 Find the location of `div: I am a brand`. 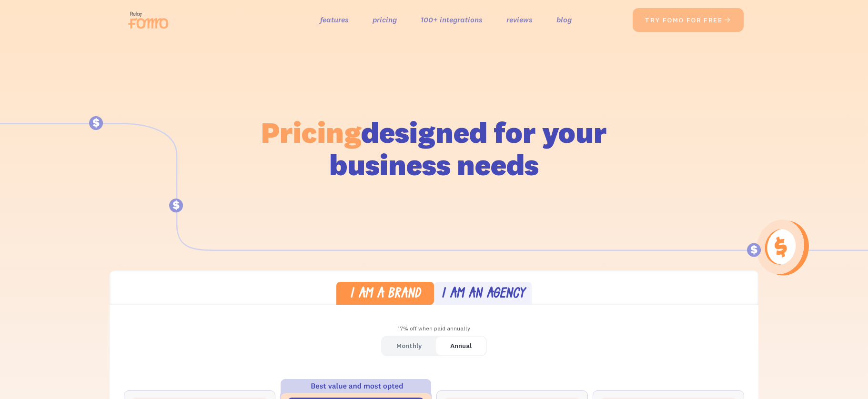

div: I am a brand is located at coordinates (385, 294).